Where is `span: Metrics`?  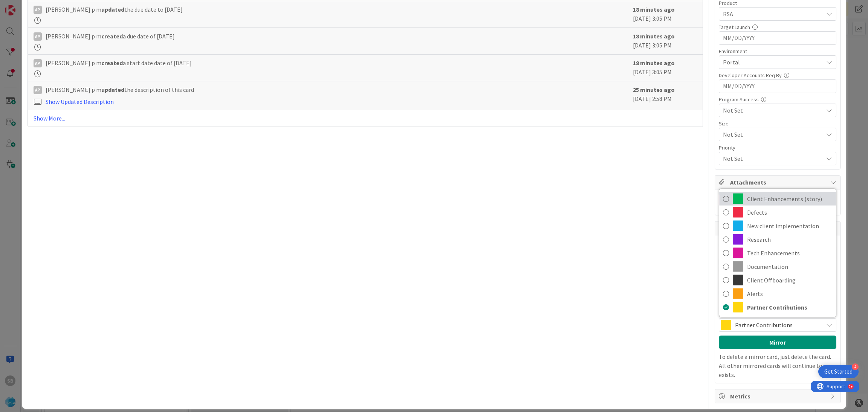 span: Metrics is located at coordinates (779, 397).